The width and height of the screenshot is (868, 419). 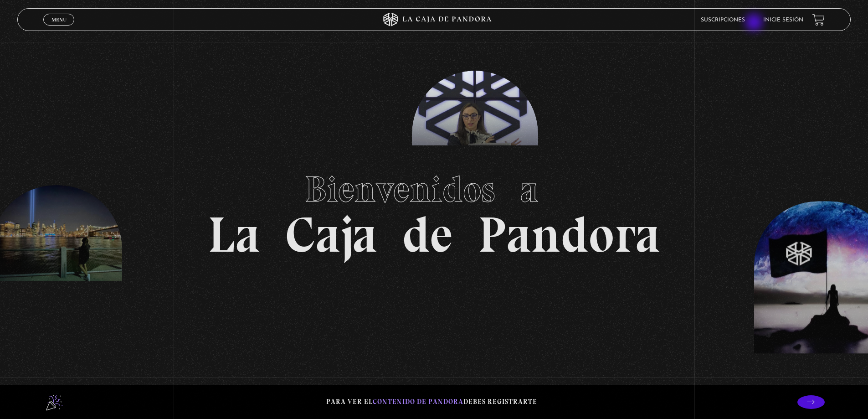 I want to click on h1: La Caja de Pandora, so click(x=434, y=210).